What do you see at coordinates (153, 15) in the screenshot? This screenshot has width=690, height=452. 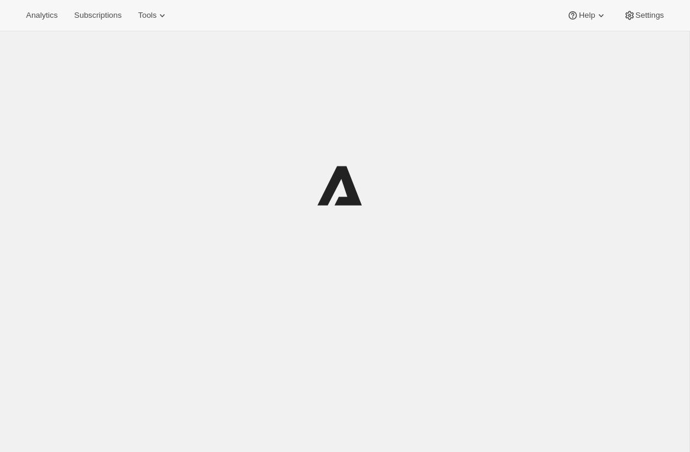 I see `button: Tools` at bounding box center [153, 15].